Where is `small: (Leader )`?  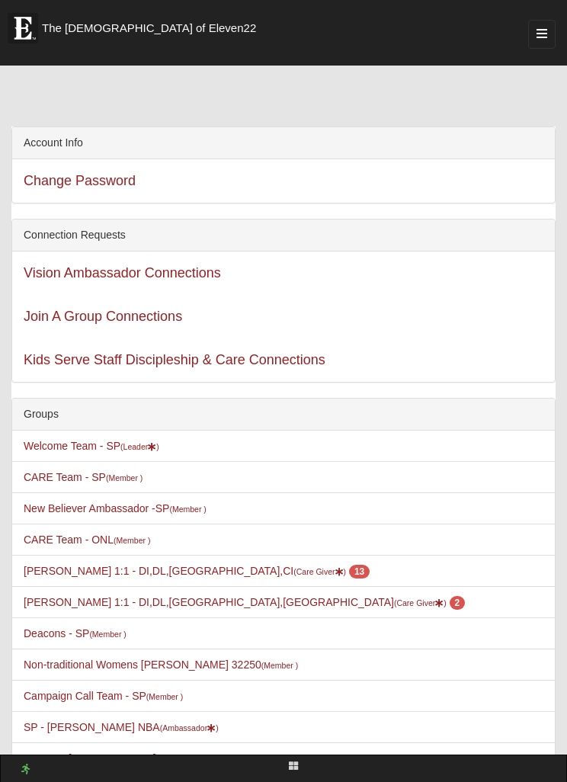 small: (Leader ) is located at coordinates (139, 447).